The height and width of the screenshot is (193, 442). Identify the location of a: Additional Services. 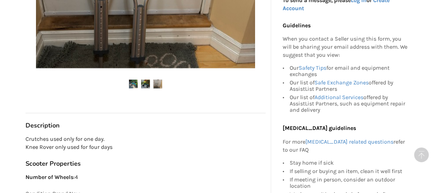
(339, 97).